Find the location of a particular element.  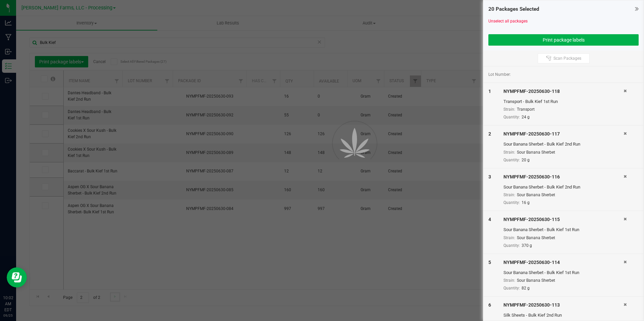

div: NYMPFMF-20250630-118 is located at coordinates (564, 91).